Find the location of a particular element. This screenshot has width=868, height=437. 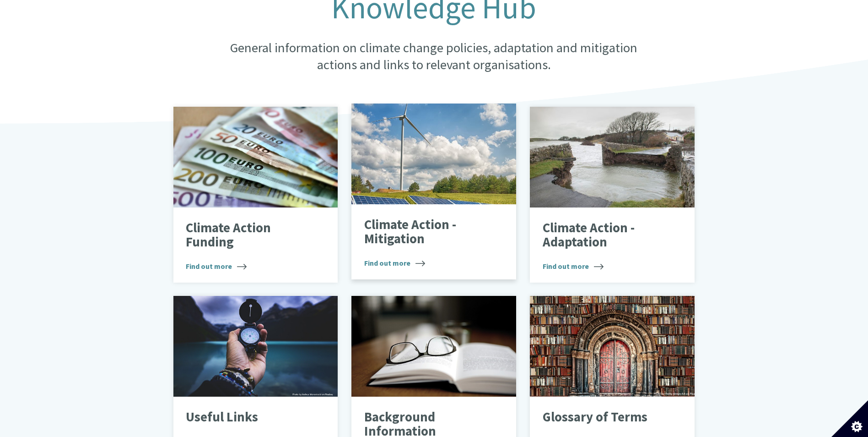

p: Climate Action - Mitigation is located at coordinates (427, 232).